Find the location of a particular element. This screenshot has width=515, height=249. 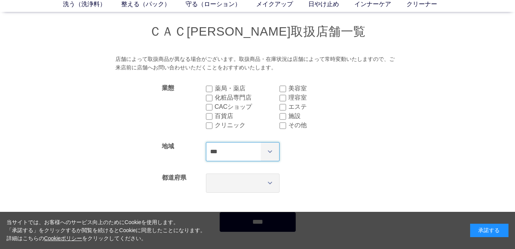

div: 店舗によって取扱商品が異なる場合がございます。取扱商品・在庫状況は店舗によって常時変動いたしますので、ご来店前に店舗へお問い合わせいただくことをおすすめいたします。 is located at coordinates (257, 63).